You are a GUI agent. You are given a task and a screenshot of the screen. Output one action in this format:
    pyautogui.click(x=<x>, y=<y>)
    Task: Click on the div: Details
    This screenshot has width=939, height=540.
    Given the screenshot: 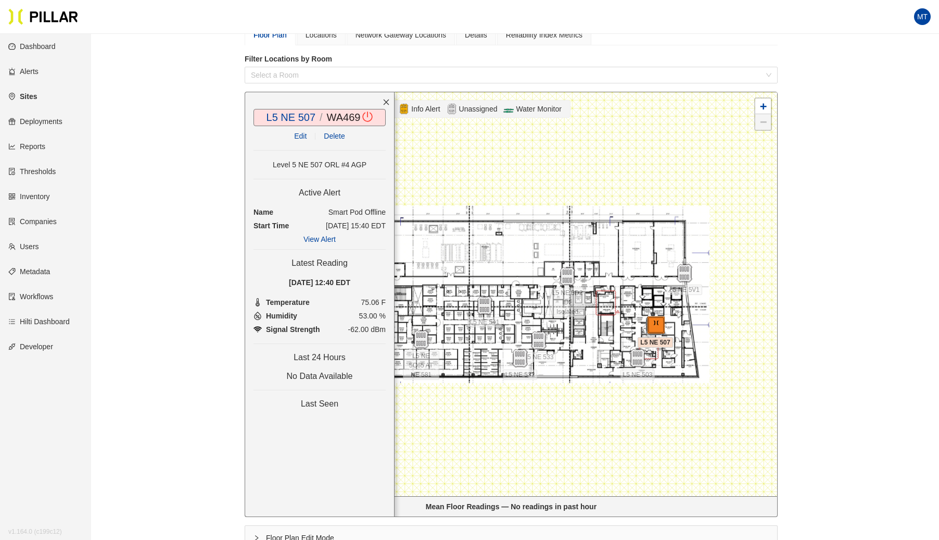 What is the action you would take?
    pyautogui.click(x=476, y=35)
    